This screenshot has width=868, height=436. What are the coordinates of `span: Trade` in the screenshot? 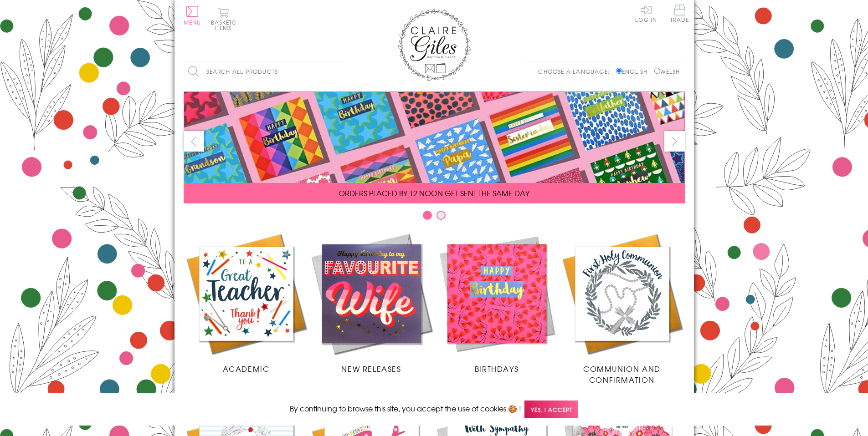 It's located at (680, 13).